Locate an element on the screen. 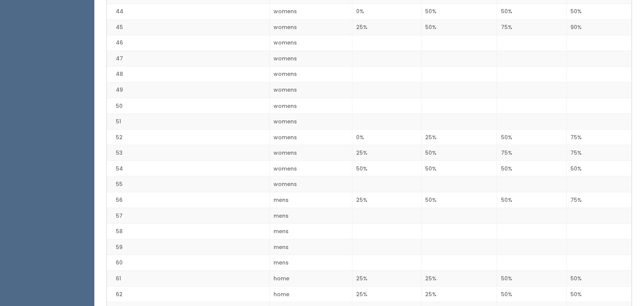 The width and height of the screenshot is (644, 306). td: 59 is located at coordinates (188, 247).